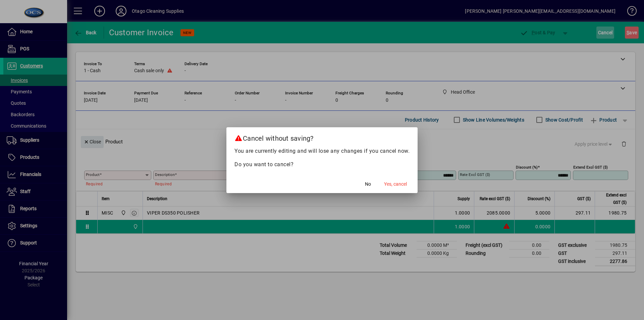 The image size is (644, 320). I want to click on h2: Cancel without saving?, so click(322, 137).